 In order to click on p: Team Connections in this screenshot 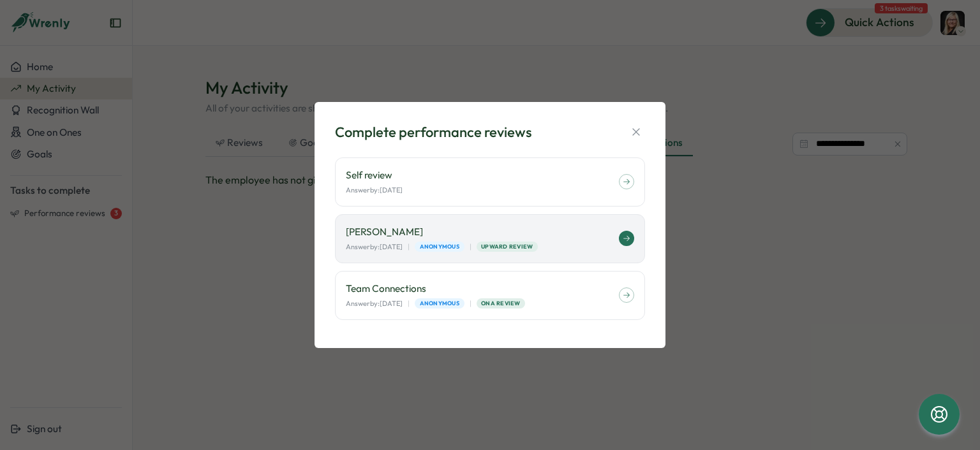, I will do `click(483, 289)`.